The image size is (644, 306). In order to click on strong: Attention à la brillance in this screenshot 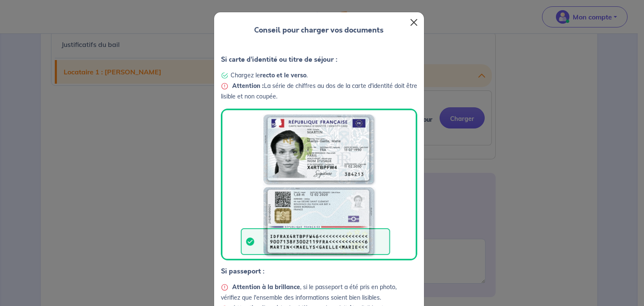, I will do `click(266, 287)`.